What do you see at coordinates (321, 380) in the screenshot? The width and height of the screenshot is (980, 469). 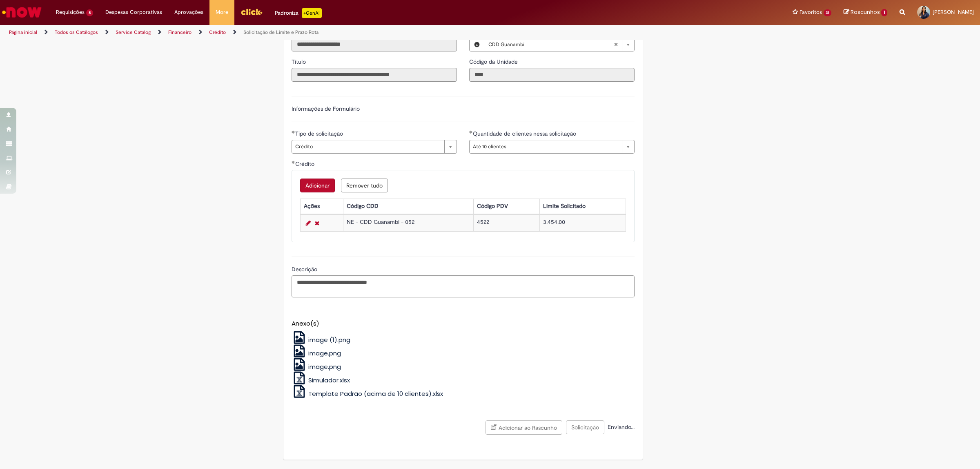 I see `a: Simulador.xlsx` at bounding box center [321, 380].